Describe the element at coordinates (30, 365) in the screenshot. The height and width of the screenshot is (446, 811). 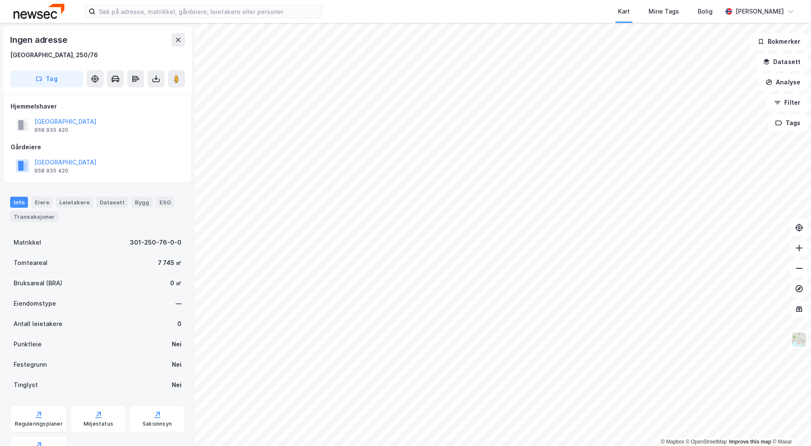
I see `div: Festegrunn` at that location.